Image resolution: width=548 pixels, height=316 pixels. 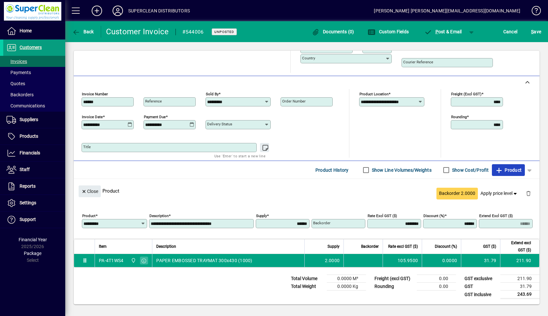 I want to click on div: PA-4T1WS4, so click(x=111, y=260).